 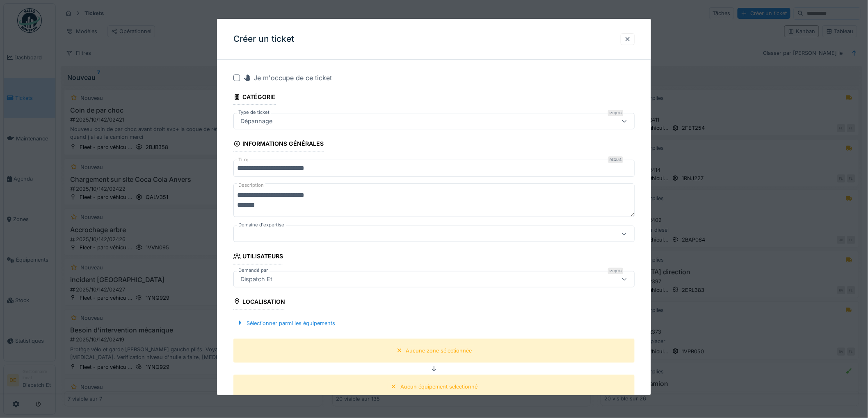 What do you see at coordinates (438, 387) in the screenshot?
I see `div: Aucun équipement sélectionné` at bounding box center [438, 387].